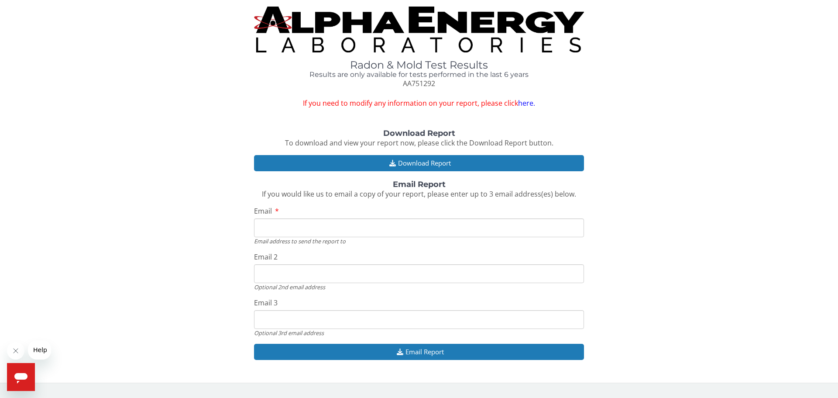 The width and height of the screenshot is (838, 398). I want to click on span: If you would like us to email a copy of your report, please enter up to 3 email address(es) below., so click(419, 194).